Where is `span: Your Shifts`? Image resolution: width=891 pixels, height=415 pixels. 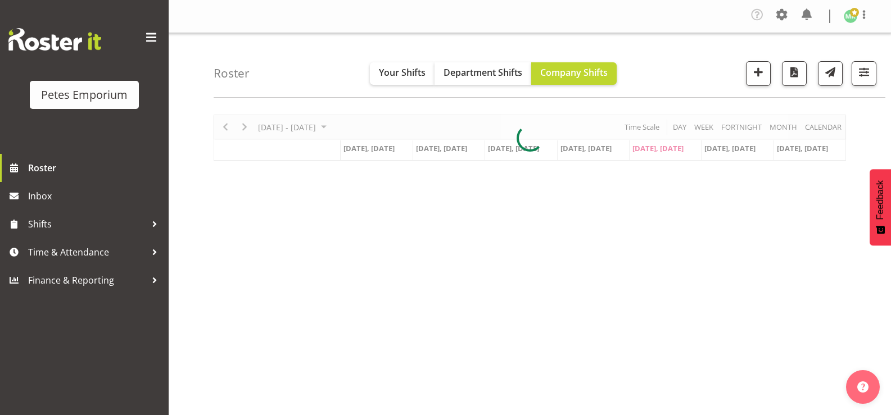 span: Your Shifts is located at coordinates (402, 73).